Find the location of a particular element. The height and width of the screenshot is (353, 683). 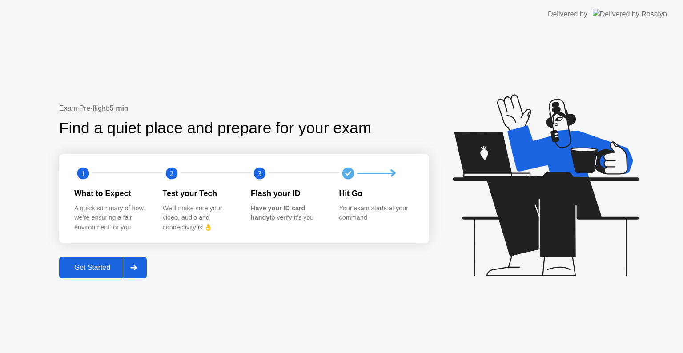

text: 1 is located at coordinates (83, 173).